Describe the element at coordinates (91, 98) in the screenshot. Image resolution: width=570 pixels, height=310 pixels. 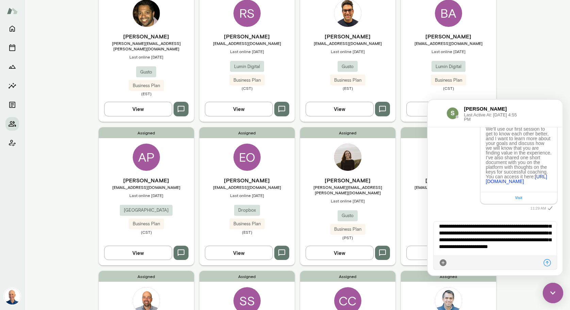
I see `a: Visit` at that location.